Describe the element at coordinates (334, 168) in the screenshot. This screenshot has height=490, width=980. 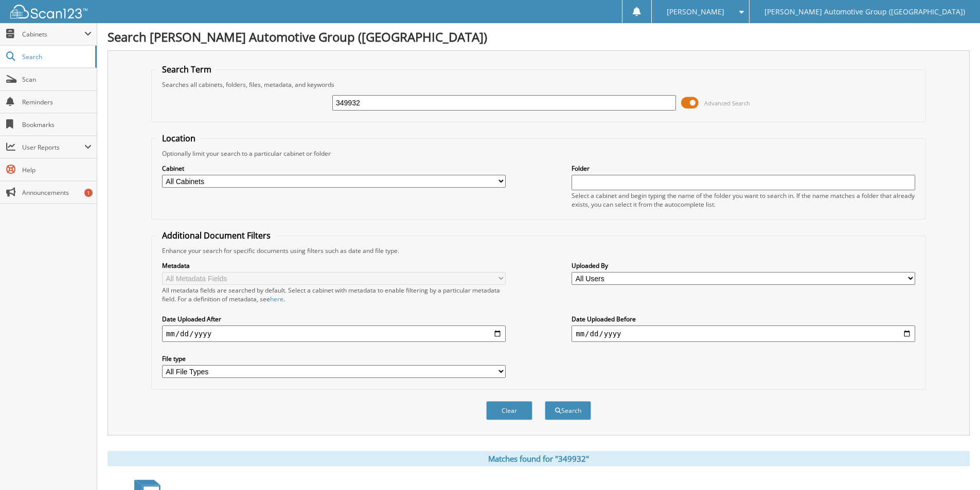
I see `label: Cabinet` at that location.